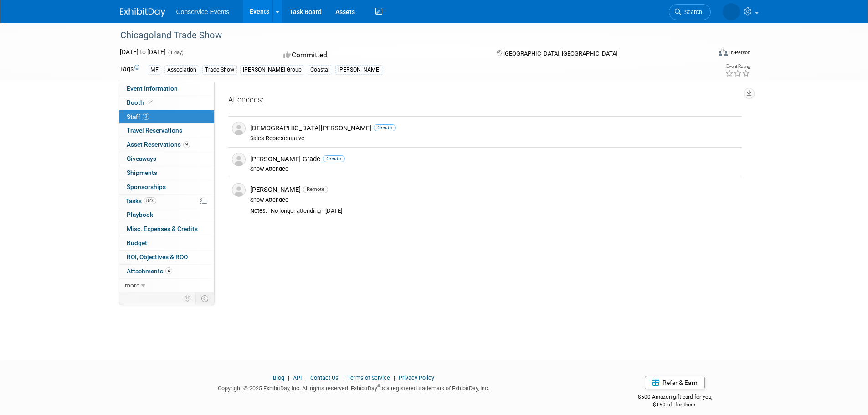 The width and height of the screenshot is (868, 415). I want to click on td: Personalize Event Tab Strip, so click(188, 298).